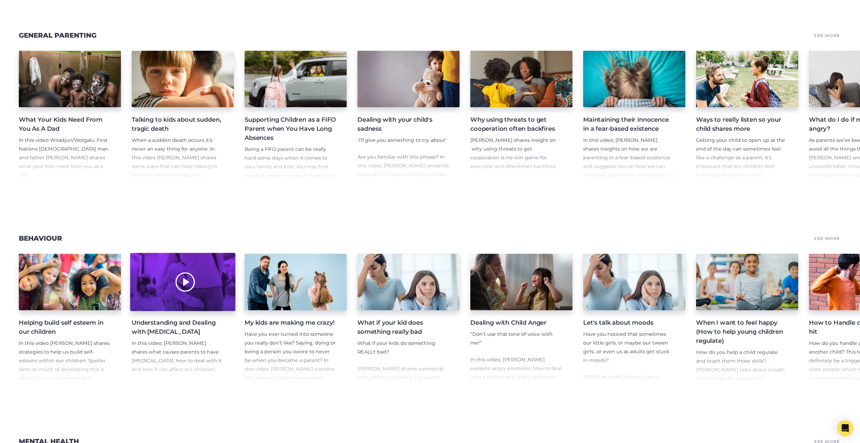 This screenshot has width=860, height=443. I want to click on h4: Why using threats to get cooperation often backfires, so click(516, 124).